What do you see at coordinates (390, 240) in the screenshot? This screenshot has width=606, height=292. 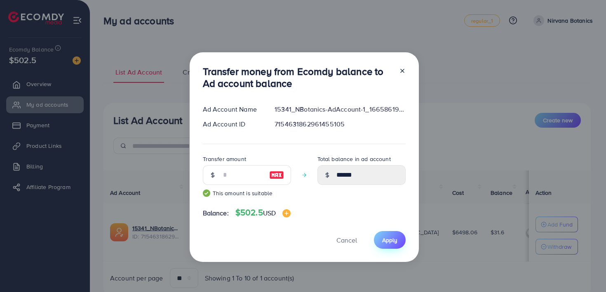 I see `button: Apply` at bounding box center [390, 240].